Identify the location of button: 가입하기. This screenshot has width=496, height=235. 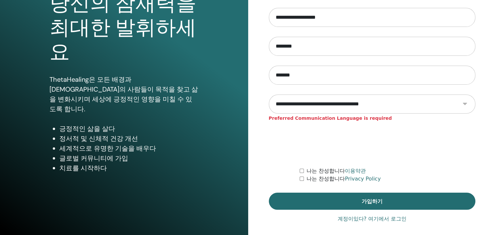
(372, 201).